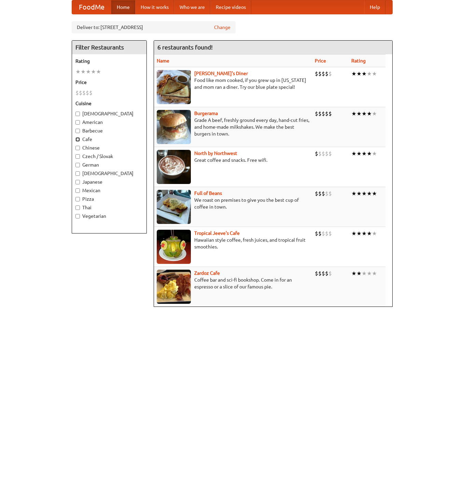  Describe the element at coordinates (109, 191) in the screenshot. I see `label: Mexican` at that location.